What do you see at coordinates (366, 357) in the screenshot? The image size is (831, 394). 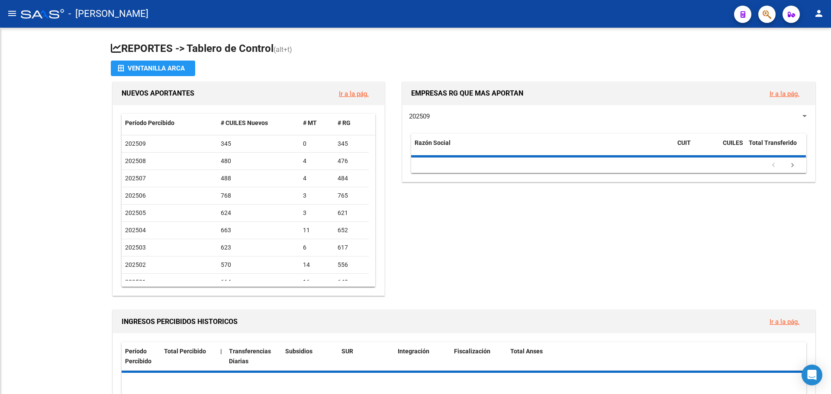 I see `datatable-header-cell: SUR` at bounding box center [366, 357].